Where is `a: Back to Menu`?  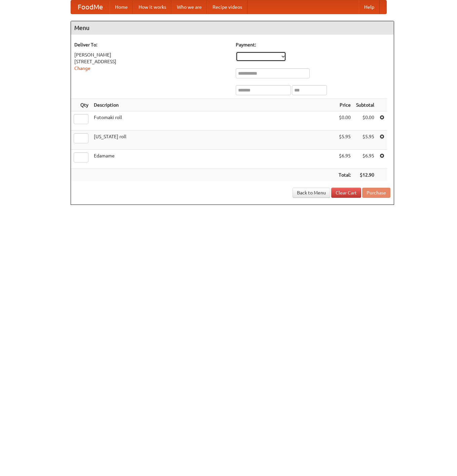
a: Back to Menu is located at coordinates (311, 193).